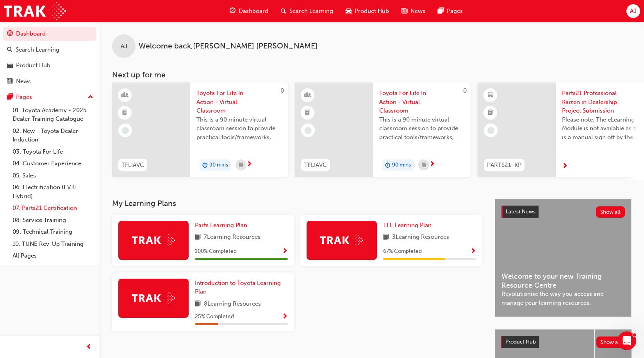  I want to click on a: Dashboard, so click(50, 34).